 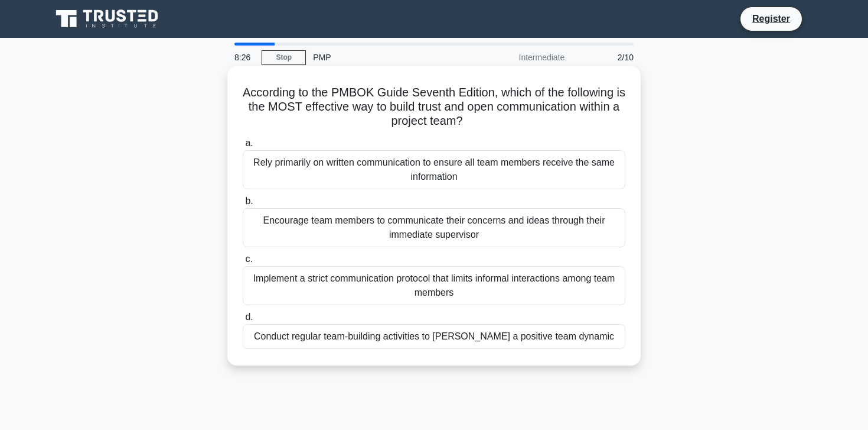 I want to click on div: Rely primarily on written communication to ensure all team members receive the same information, so click(x=434, y=170).